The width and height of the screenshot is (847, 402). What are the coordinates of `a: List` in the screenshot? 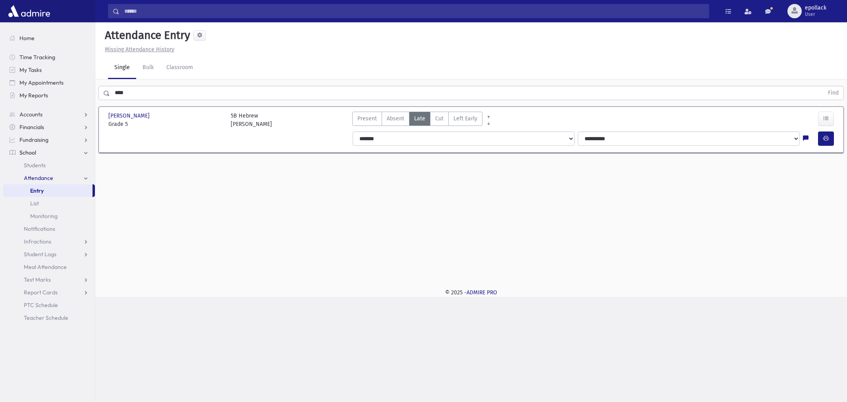 It's located at (49, 203).